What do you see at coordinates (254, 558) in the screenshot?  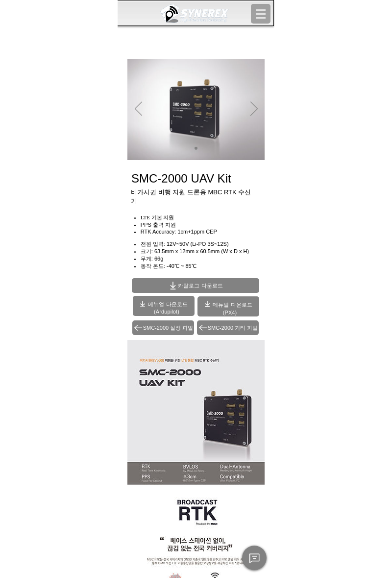 I see `a: Chat` at bounding box center [254, 558].